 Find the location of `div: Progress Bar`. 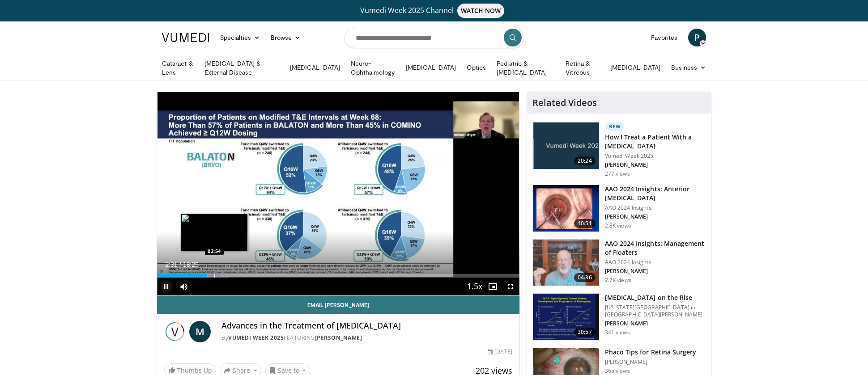

div: Progress Bar is located at coordinates (338, 276).